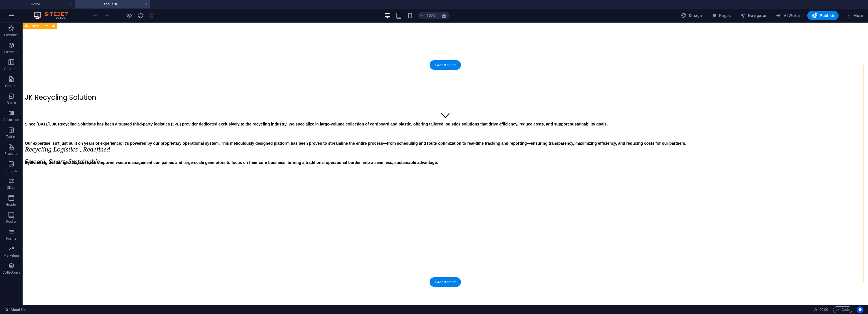  What do you see at coordinates (691, 16) in the screenshot?
I see `button: Design` at bounding box center [691, 16].